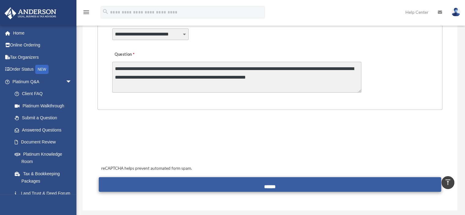 The image size is (465, 215). I want to click on i: vertical_align_top, so click(448, 182).